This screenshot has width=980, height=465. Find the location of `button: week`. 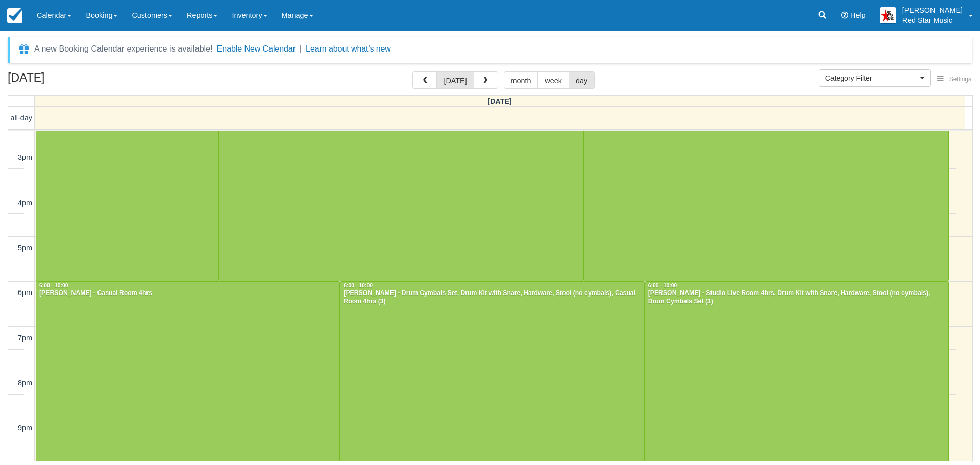

button: week is located at coordinates (553, 80).